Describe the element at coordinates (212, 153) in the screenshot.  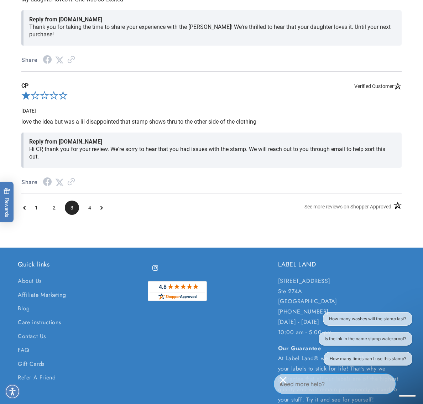
I see `p: Hi CP, thank you for your review. We're sorry to hear that you had issues with the stamp. We will...` at that location.